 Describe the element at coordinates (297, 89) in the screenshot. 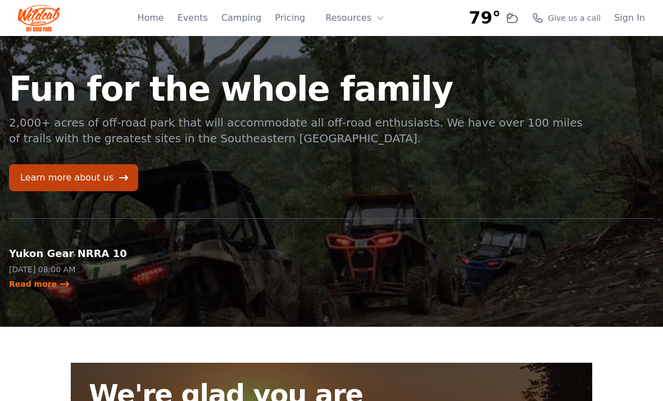

I see `h1: Fun for the whole family` at that location.